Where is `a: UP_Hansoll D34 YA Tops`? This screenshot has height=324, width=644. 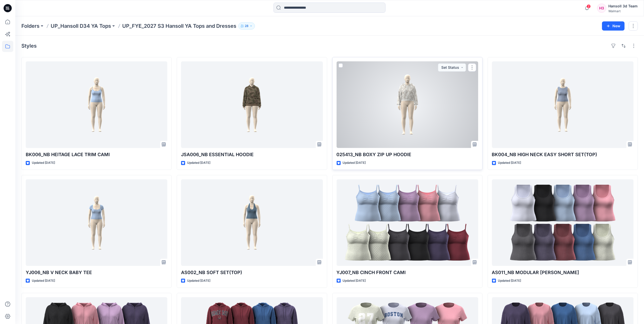
a: UP_Hansoll D34 YA Tops is located at coordinates (81, 26).